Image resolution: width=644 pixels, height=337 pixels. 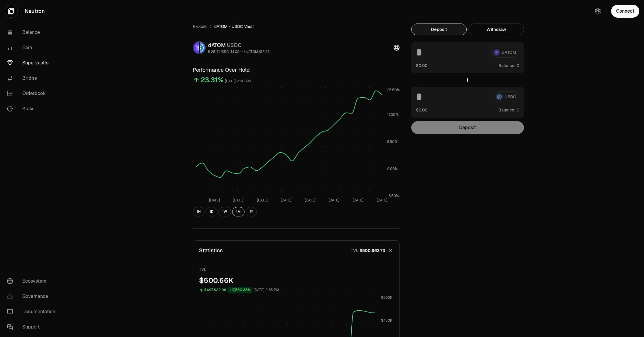 I want to click on a: Documentation, so click(x=33, y=311).